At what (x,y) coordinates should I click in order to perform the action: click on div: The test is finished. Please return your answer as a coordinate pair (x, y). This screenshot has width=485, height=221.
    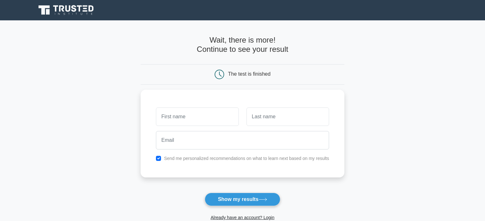
    Looking at the image, I should click on (249, 74).